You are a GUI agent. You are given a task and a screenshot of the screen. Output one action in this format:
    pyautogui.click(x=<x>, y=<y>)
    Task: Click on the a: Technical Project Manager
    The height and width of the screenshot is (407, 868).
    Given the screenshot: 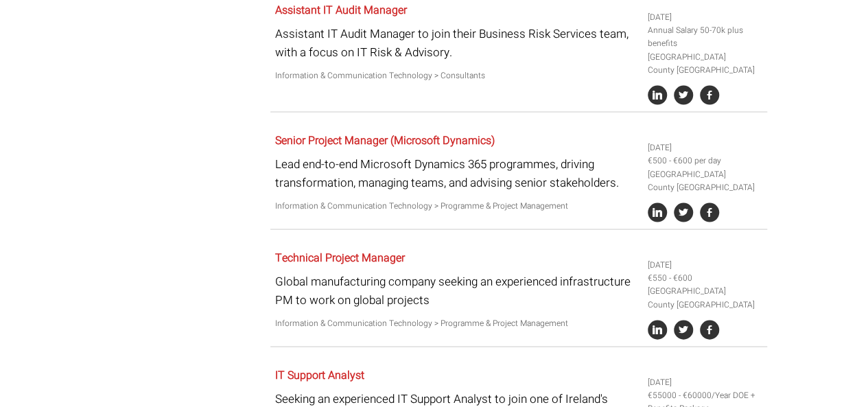 What is the action you would take?
    pyautogui.click(x=339, y=258)
    